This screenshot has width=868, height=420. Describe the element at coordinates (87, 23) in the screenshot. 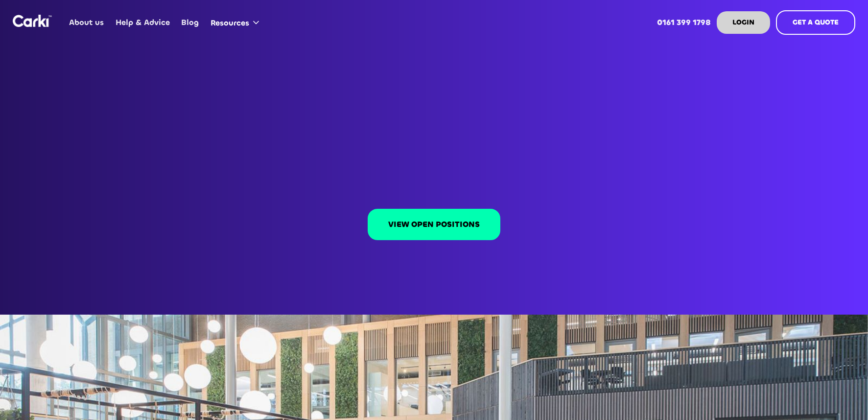

I see `a: About us` at that location.